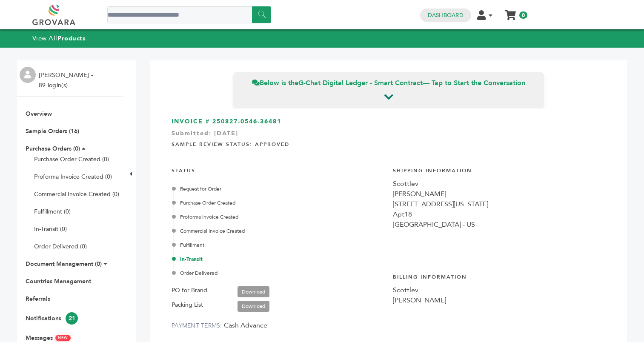 The width and height of the screenshot is (644, 342). I want to click on a: View AllProducts, so click(59, 38).